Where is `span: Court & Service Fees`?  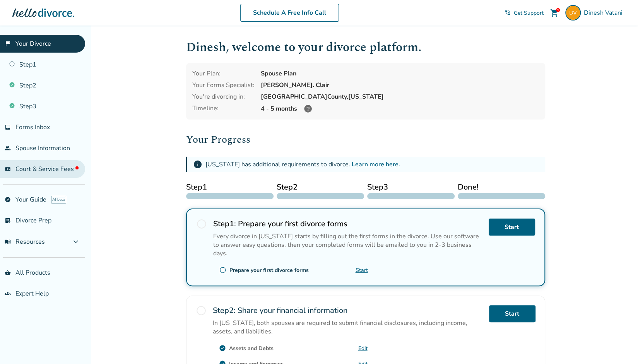 span: Court & Service Fees is located at coordinates (47, 169).